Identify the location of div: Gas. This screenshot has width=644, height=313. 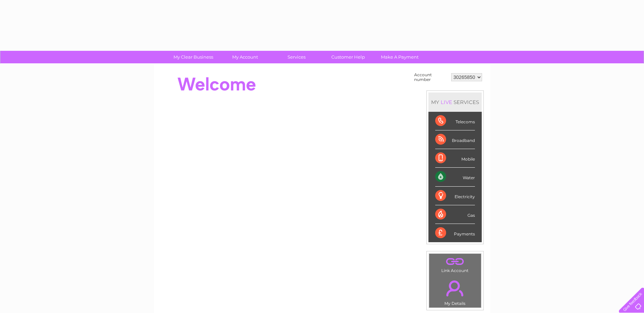
(455, 215).